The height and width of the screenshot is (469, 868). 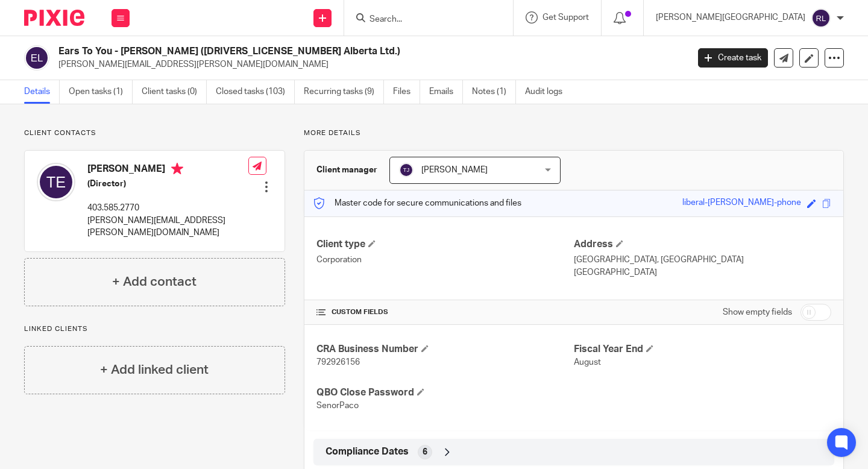 What do you see at coordinates (417, 203) in the screenshot?
I see `p: Master code for secure communications and files` at bounding box center [417, 203].